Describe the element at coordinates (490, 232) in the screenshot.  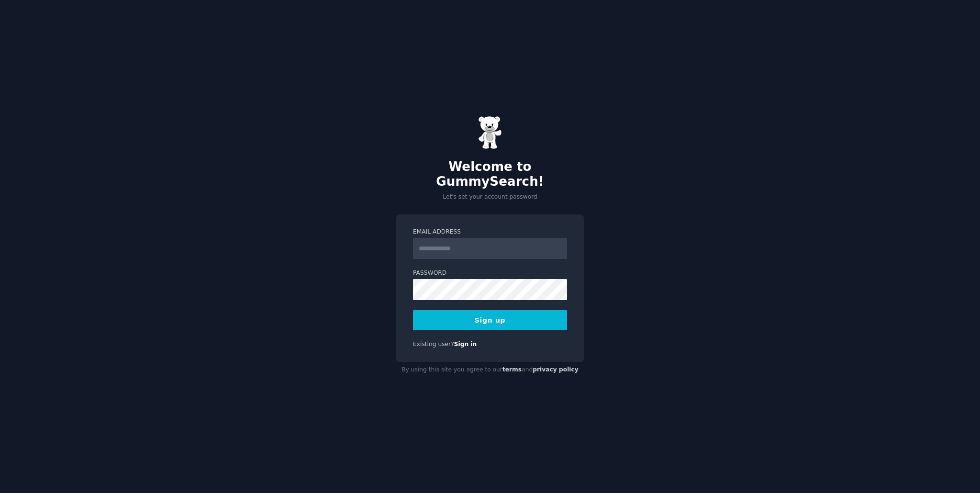
I see `label: Email Address` at that location.